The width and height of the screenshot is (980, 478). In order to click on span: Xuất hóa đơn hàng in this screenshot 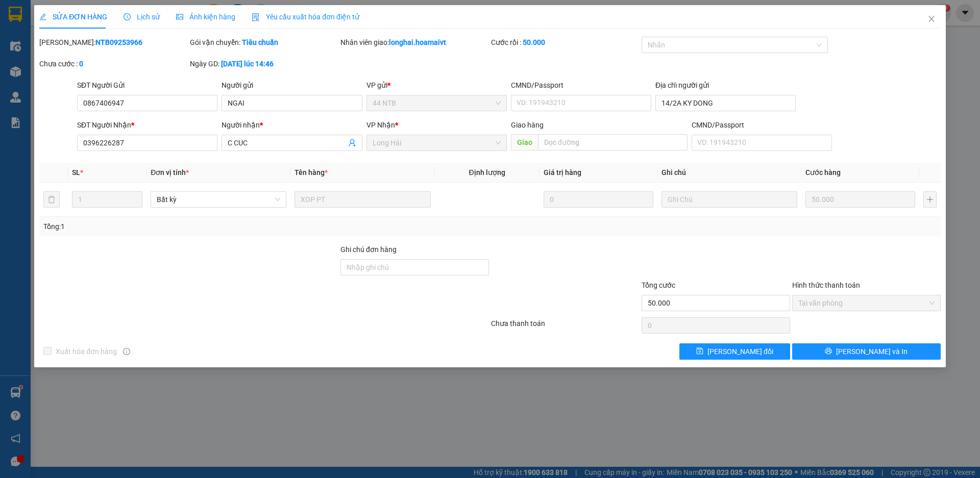, I will do `click(86, 352)`.